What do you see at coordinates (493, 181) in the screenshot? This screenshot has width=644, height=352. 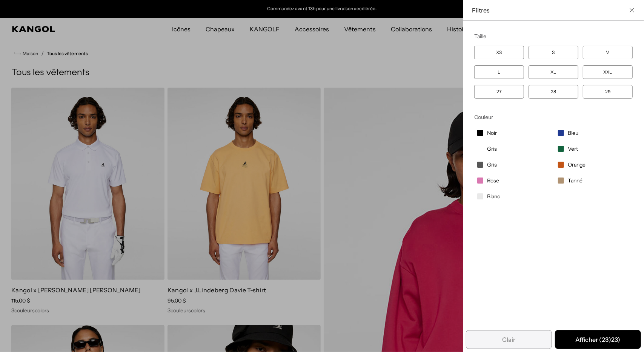 I see `font: Rose` at bounding box center [493, 181].